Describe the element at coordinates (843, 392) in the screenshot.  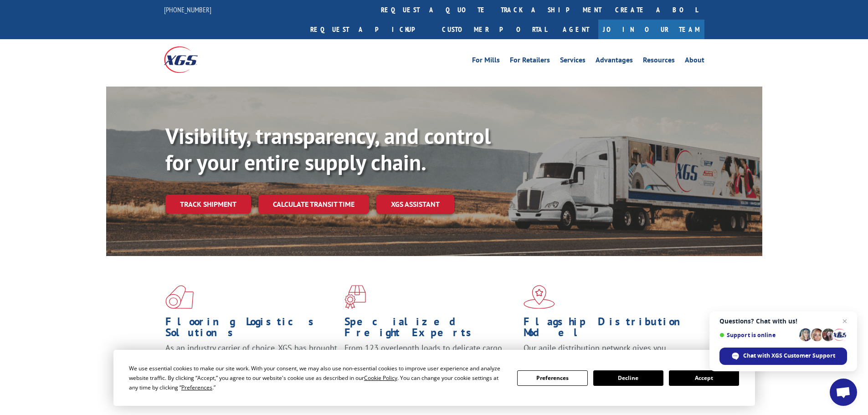
I see `a: Open chat` at that location.